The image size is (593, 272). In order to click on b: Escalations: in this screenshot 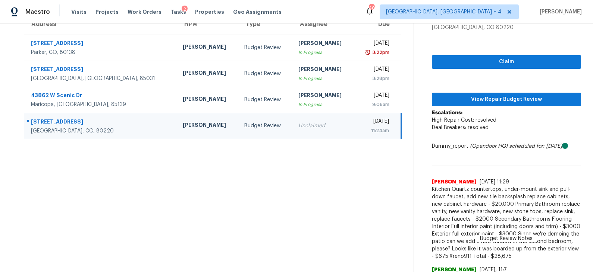, I will do `click(447, 113)`.